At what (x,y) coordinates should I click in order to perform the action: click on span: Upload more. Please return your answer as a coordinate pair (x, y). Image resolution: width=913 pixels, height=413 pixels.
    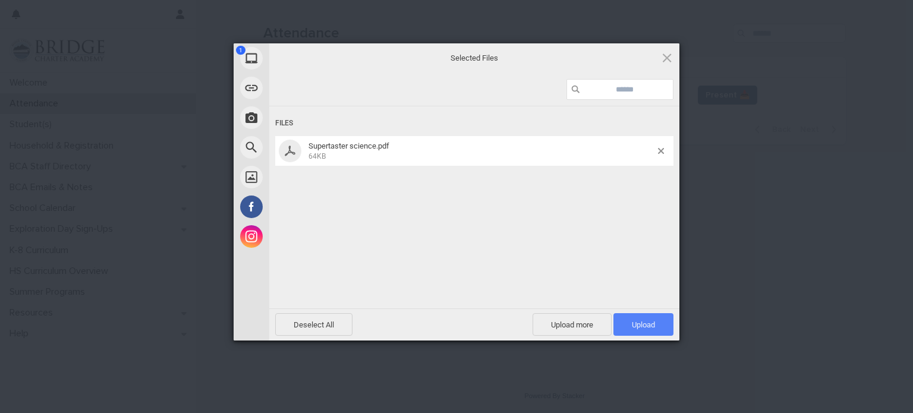
    Looking at the image, I should click on (572, 325).